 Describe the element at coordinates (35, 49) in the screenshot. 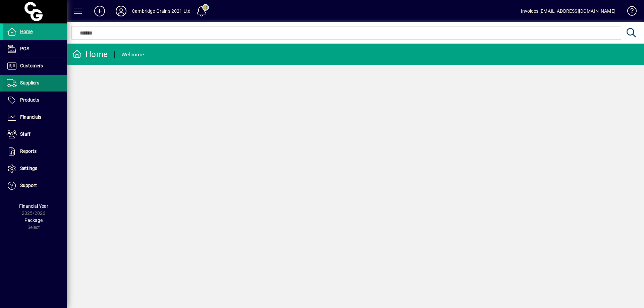

I see `a: POS` at that location.